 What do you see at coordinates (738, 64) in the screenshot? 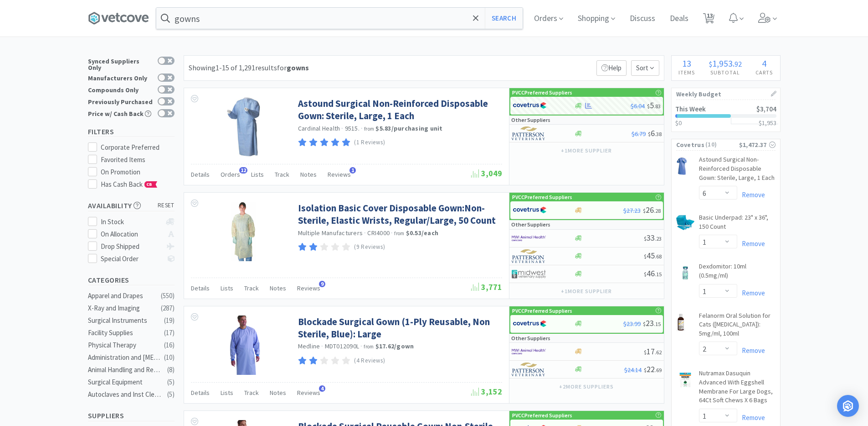
I see `span: 92` at bounding box center [738, 64].